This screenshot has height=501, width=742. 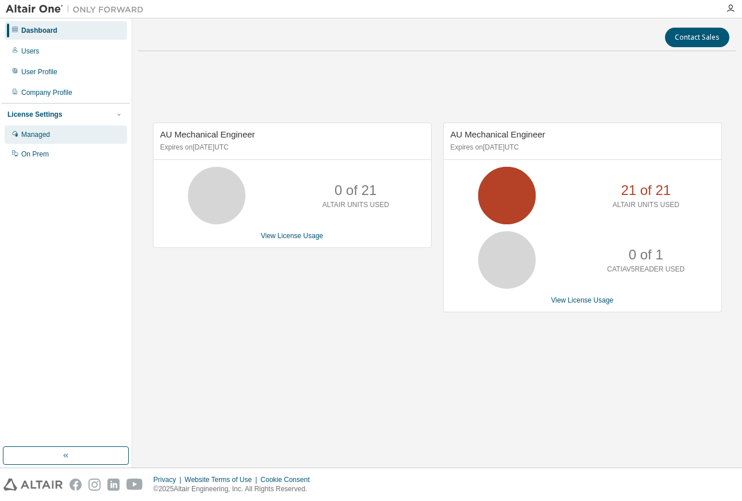 What do you see at coordinates (355, 190) in the screenshot?
I see `p: 0 of 21` at bounding box center [355, 190].